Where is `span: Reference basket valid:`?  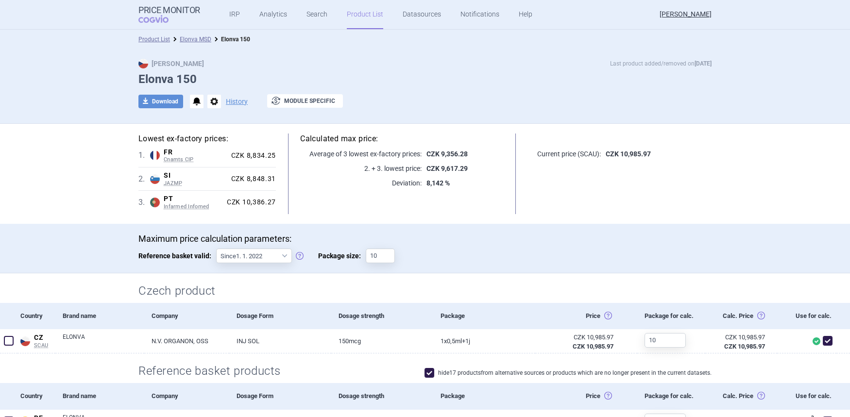 span: Reference basket valid: is located at coordinates (177, 256).